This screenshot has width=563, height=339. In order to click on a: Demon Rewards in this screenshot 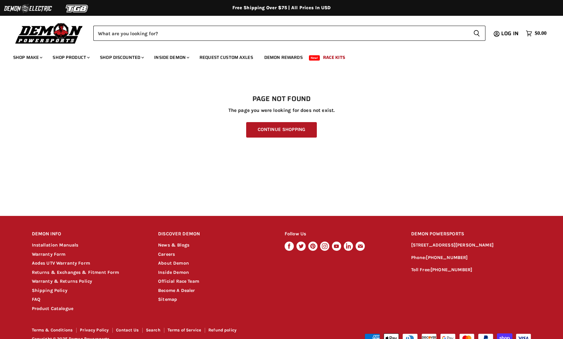, I will do `click(284, 57)`.